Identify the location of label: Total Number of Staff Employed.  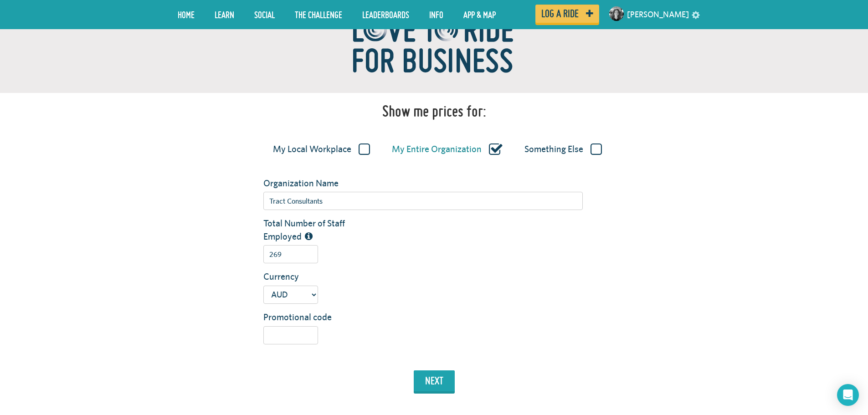
(312, 229).